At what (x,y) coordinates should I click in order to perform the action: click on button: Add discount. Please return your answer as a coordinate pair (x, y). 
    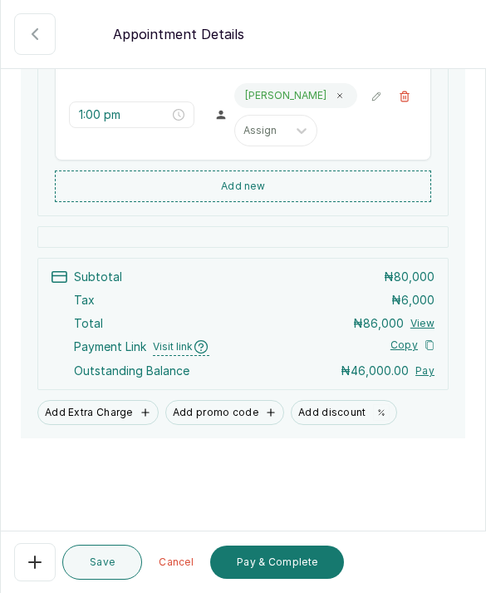
    Looking at the image, I should click on (344, 412).